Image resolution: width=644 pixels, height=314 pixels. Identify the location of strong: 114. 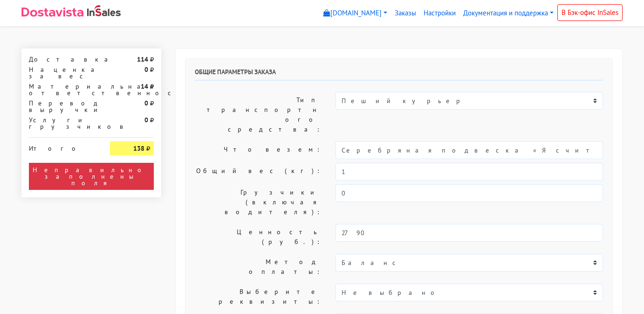
(142, 59).